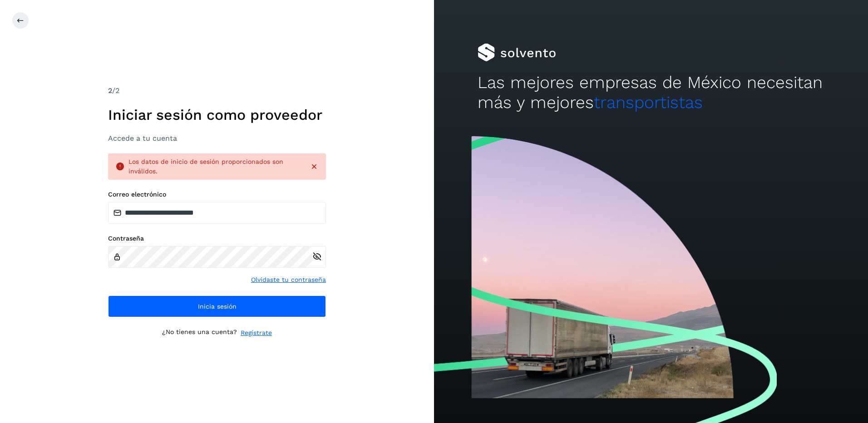 Image resolution: width=868 pixels, height=423 pixels. What do you see at coordinates (256, 332) in the screenshot?
I see `a: Regístrate` at bounding box center [256, 332].